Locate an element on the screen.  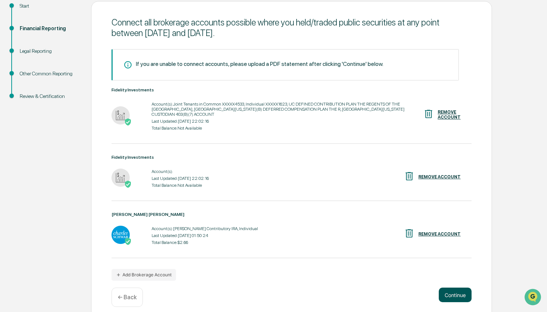
div: Account(s): is located at coordinates (180, 172).